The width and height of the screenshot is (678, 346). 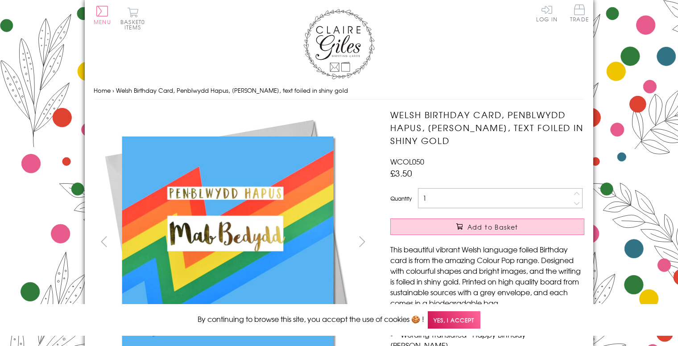 I want to click on button: prev, so click(x=103, y=241).